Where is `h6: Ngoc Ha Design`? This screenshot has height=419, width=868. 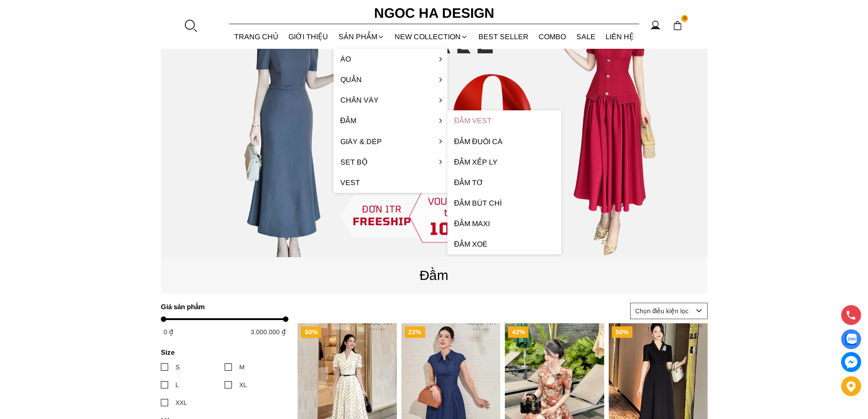 h6: Ngoc Ha Design is located at coordinates (434, 13).